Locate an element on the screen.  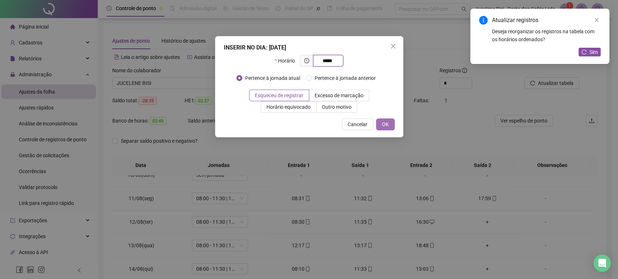
label: Horário is located at coordinates (287, 61).